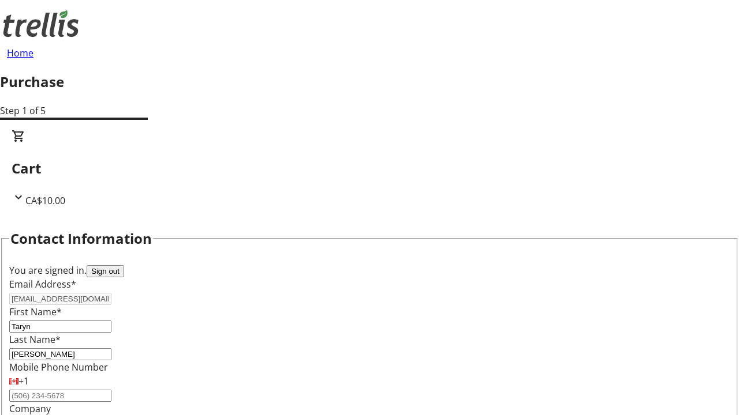 The width and height of the screenshot is (739, 415). What do you see at coordinates (60, 396) in the screenshot?
I see `input: (506) 234-5678` at bounding box center [60, 396].